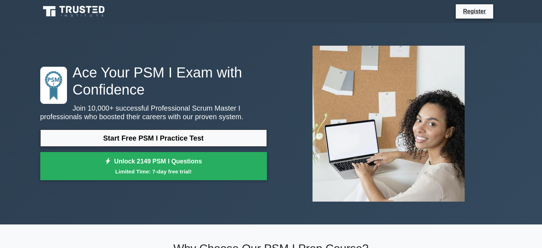 The height and width of the screenshot is (248, 542). What do you see at coordinates (154, 171) in the screenshot?
I see `small: Limited Time: 7-day free trial!` at bounding box center [154, 171].